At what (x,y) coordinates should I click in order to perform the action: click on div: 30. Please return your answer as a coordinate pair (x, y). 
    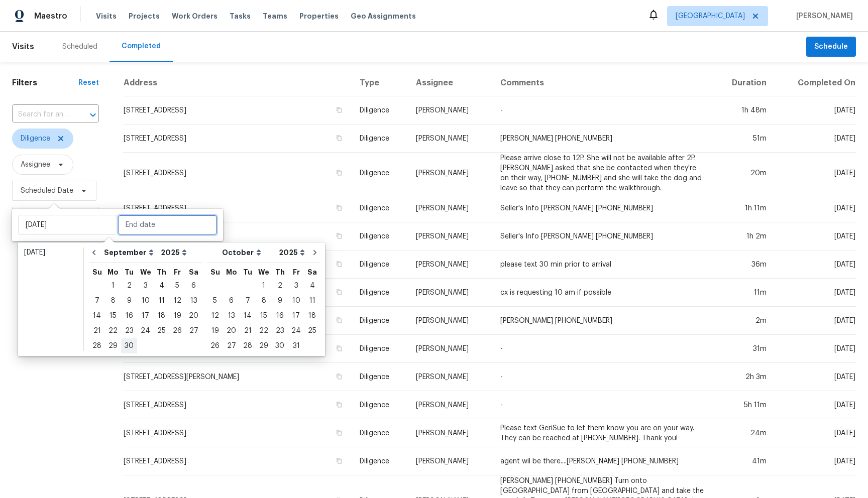
    Looking at the image, I should click on (280, 346).